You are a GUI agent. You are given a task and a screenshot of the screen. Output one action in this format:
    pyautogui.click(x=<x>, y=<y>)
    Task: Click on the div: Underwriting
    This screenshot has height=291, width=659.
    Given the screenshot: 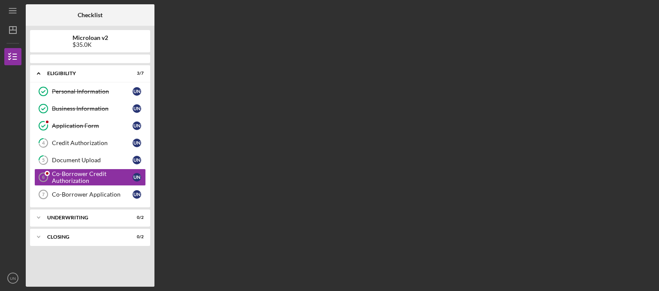 What is the action you would take?
    pyautogui.click(x=85, y=218)
    